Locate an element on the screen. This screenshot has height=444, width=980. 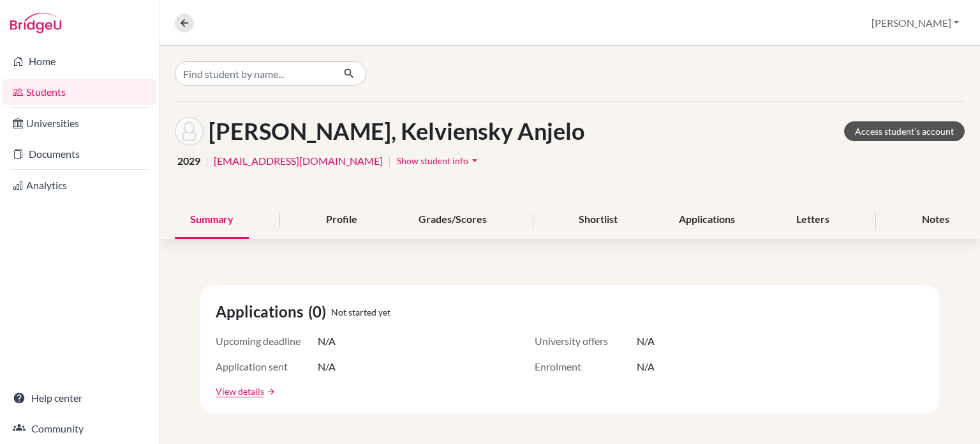
span: Enrolment is located at coordinates (585, 366).